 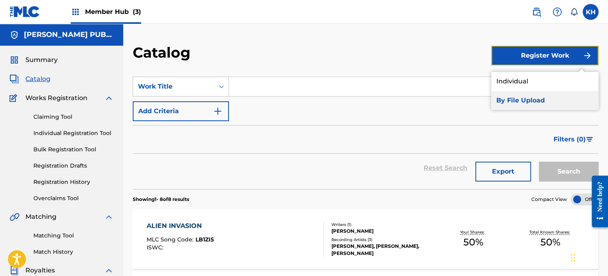 I want to click on span: Royalties, so click(x=40, y=271).